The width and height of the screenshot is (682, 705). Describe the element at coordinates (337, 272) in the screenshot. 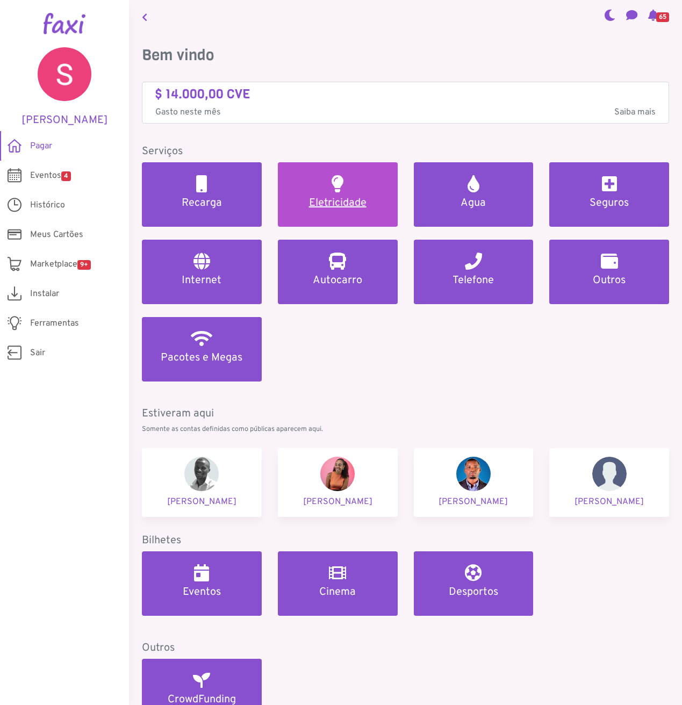

I see `a: Autocarro` at that location.